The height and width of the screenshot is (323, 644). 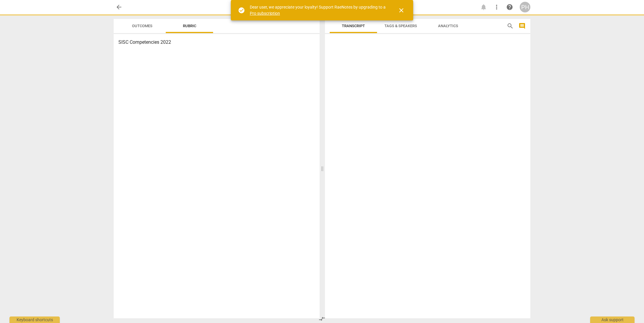 What do you see at coordinates (511, 26) in the screenshot?
I see `button: Search` at bounding box center [511, 26].